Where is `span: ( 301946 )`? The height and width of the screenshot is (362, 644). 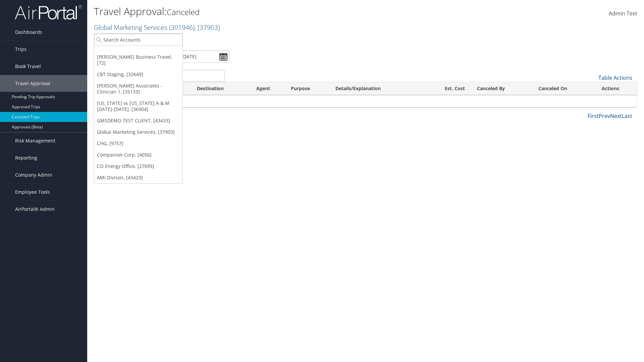
span: ( 301946 ) is located at coordinates (182, 27).